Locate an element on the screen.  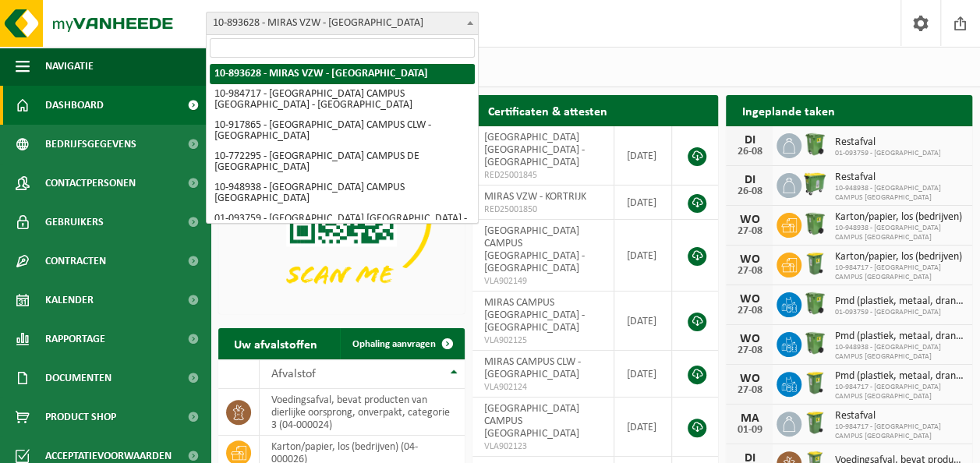
div: 01-09 is located at coordinates (749, 431).